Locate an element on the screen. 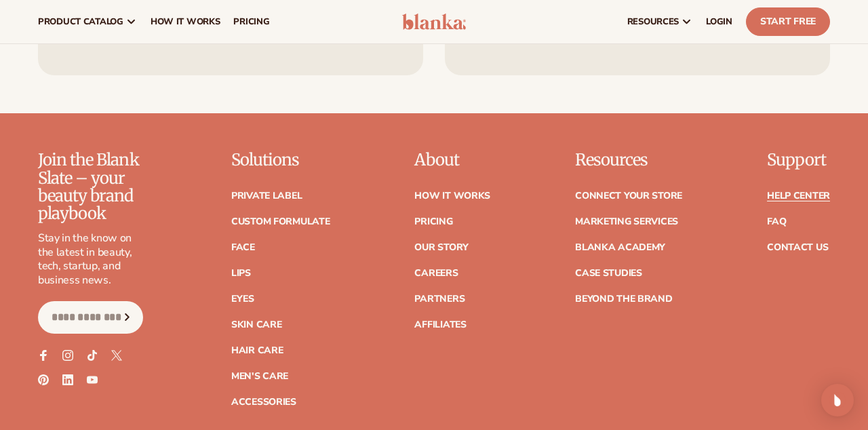 This screenshot has height=430, width=868. a: Contact Us is located at coordinates (798, 248).